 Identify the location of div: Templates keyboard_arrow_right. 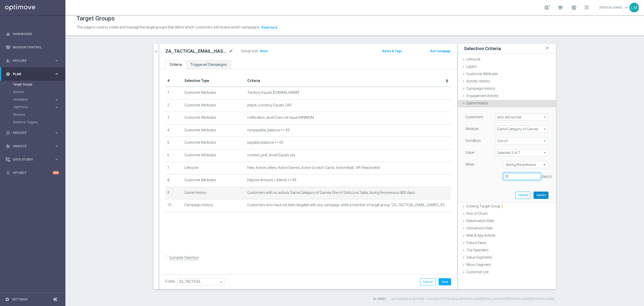
(36, 99).